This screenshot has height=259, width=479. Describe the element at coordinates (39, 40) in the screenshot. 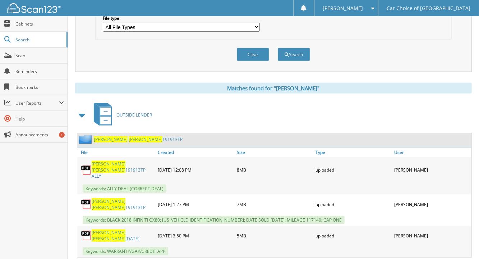

I see `span: Search` at that location.